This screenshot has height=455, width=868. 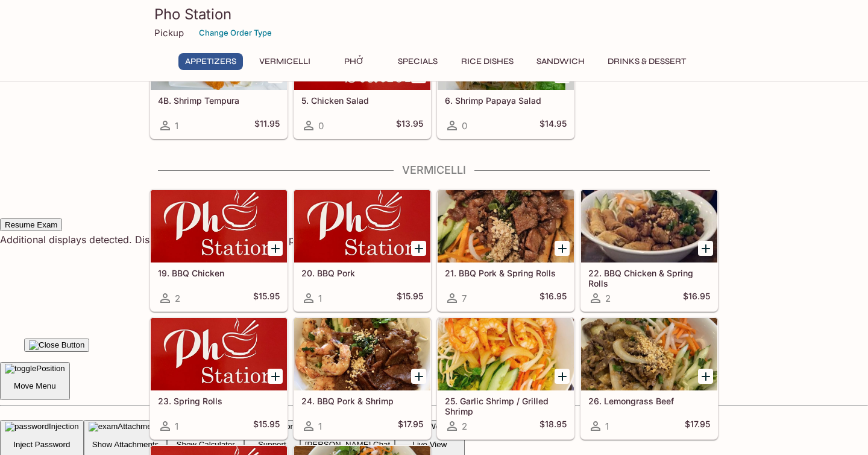 I want to click on div: 26. Lemongrass Beef, so click(x=649, y=354).